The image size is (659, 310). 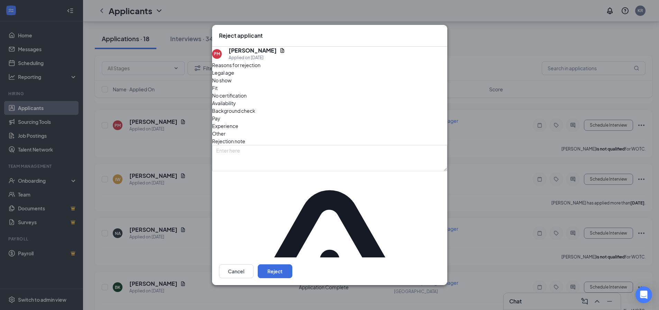 I want to click on svg: Document, so click(x=282, y=50).